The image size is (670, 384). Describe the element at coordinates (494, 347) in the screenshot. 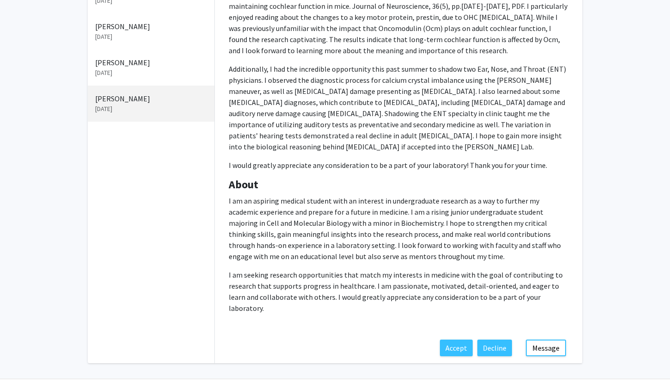

I see `button: Decline` at that location.